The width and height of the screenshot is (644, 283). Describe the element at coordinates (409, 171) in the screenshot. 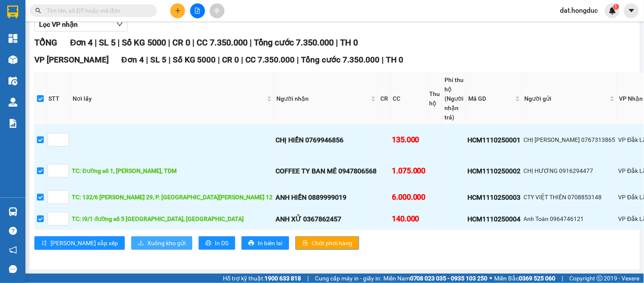

I see `div: 1.075.000` at that location.